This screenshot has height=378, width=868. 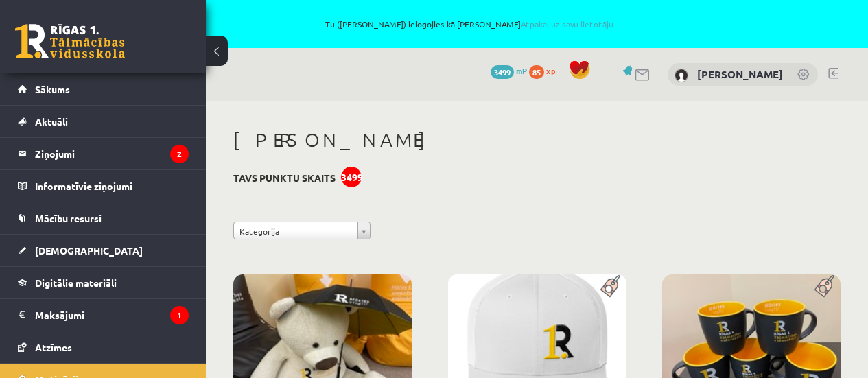 I want to click on span: 3499, so click(x=502, y=72).